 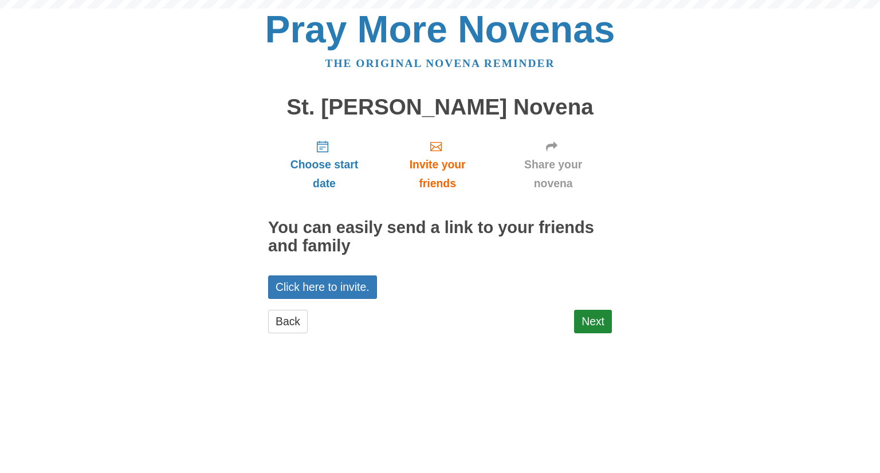 I want to click on a: Choose start date, so click(x=324, y=164).